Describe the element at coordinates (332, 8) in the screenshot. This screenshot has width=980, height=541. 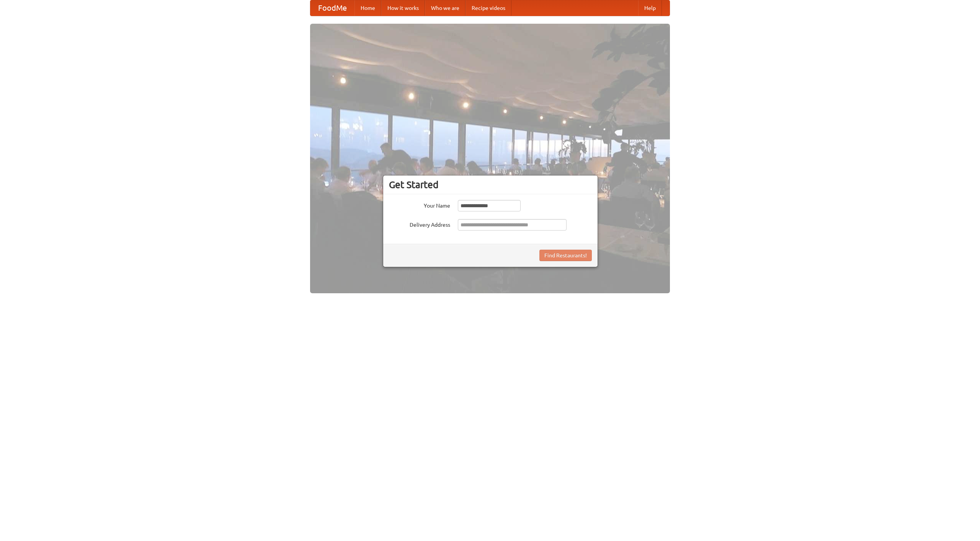
I see `a: FoodMe` at that location.